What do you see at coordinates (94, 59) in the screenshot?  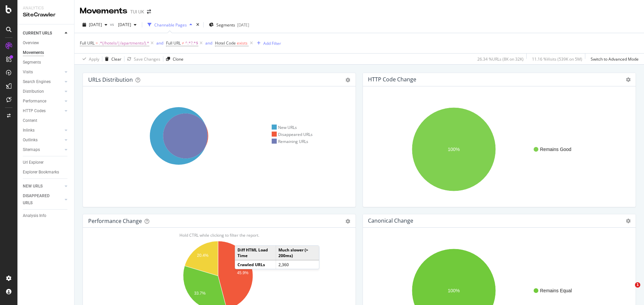 I see `div: Apply` at bounding box center [94, 59].